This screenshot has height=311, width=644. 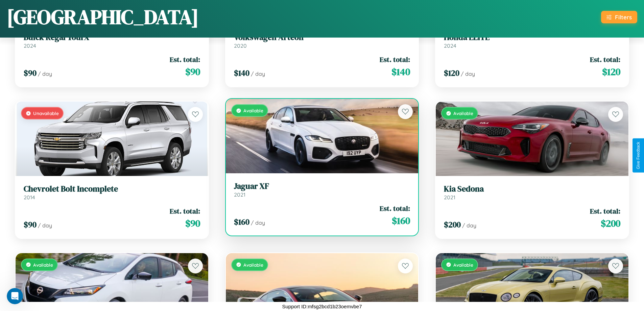 What do you see at coordinates (29, 198) in the screenshot?
I see `span: 2014` at bounding box center [29, 198].